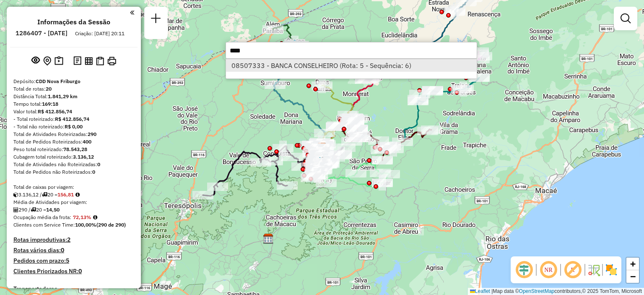 The image size is (644, 295). Describe the element at coordinates (43, 216) in the screenshot. I see `span: Ocupação média da frota:` at that location.